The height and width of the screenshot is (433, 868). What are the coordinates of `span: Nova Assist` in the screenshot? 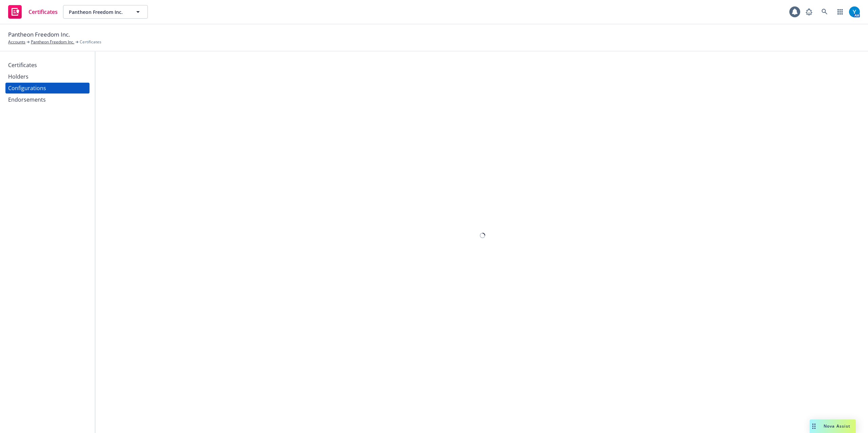 It's located at (837, 426).